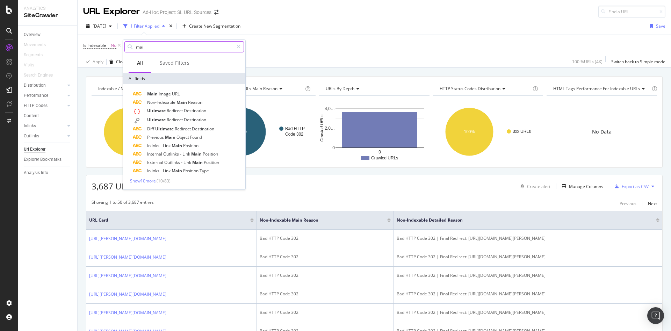 This screenshot has width=671, height=331. I want to click on div: Saved Filters, so click(174, 63).